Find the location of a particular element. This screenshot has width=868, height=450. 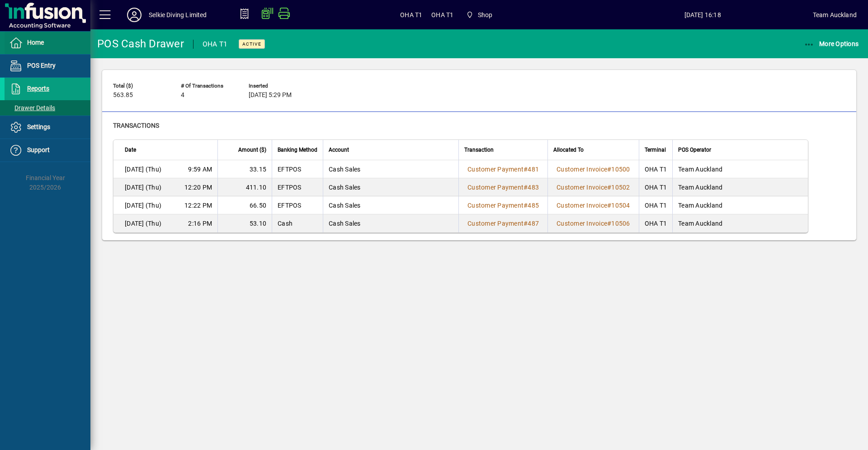

span: Support is located at coordinates (39, 150).